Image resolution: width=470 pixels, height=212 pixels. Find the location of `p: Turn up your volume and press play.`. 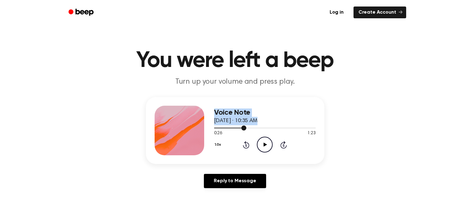

p: Turn up your volume and press play. is located at coordinates (235, 82).